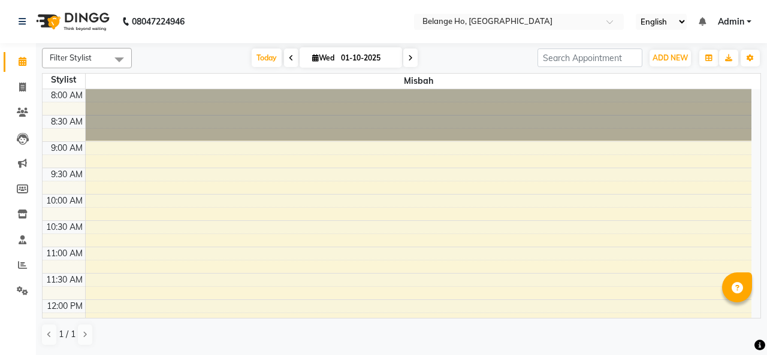  I want to click on span: Admin, so click(731, 22).